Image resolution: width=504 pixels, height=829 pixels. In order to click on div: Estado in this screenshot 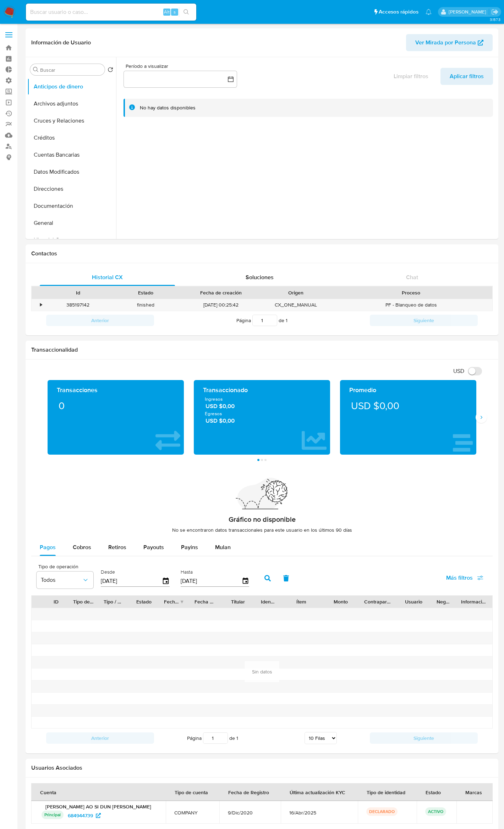, I will do `click(146, 293)`.